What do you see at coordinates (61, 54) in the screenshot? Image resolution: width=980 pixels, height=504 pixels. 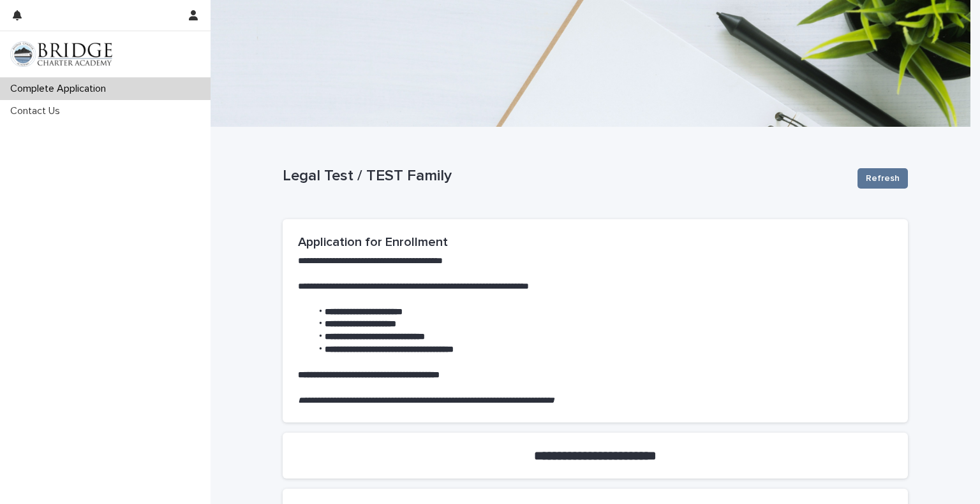 I see `img: V1C1m3IdTEidaUdm9Hs0` at bounding box center [61, 54].